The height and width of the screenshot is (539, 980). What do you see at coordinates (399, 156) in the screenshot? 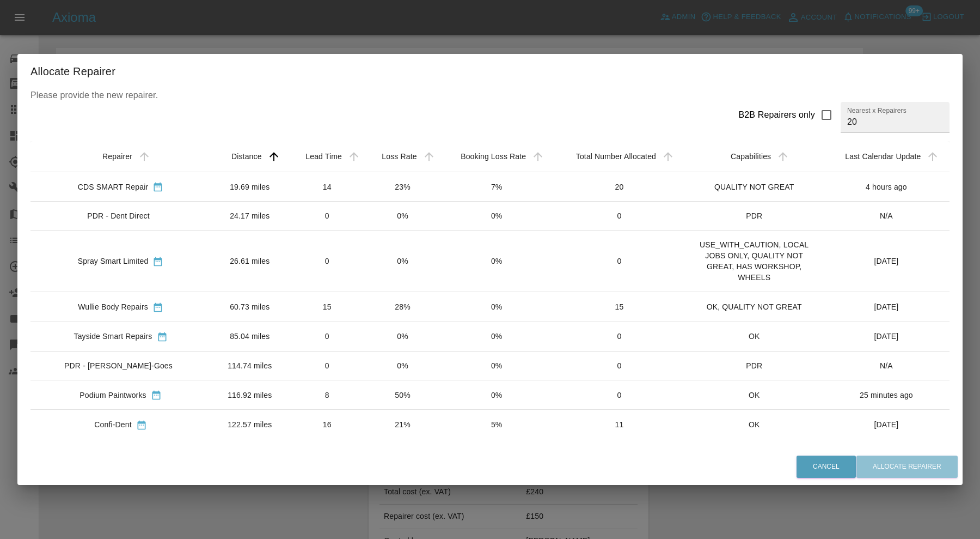
I see `div: Loss Rate` at bounding box center [399, 156].